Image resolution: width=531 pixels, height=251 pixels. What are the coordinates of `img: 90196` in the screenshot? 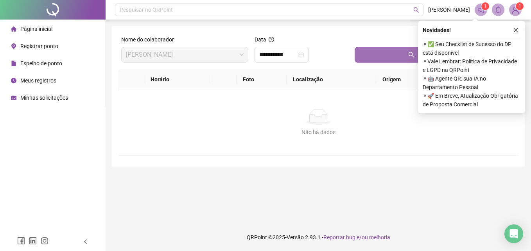 It's located at (515, 10).